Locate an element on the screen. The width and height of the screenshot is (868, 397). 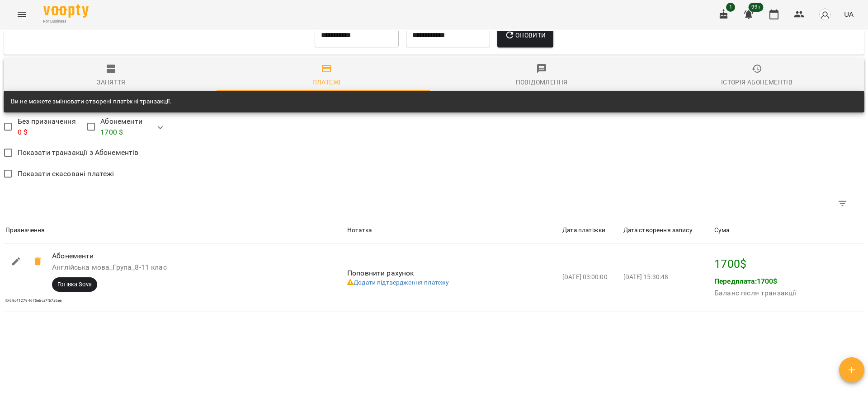
button: Оновити is located at coordinates (525, 35).